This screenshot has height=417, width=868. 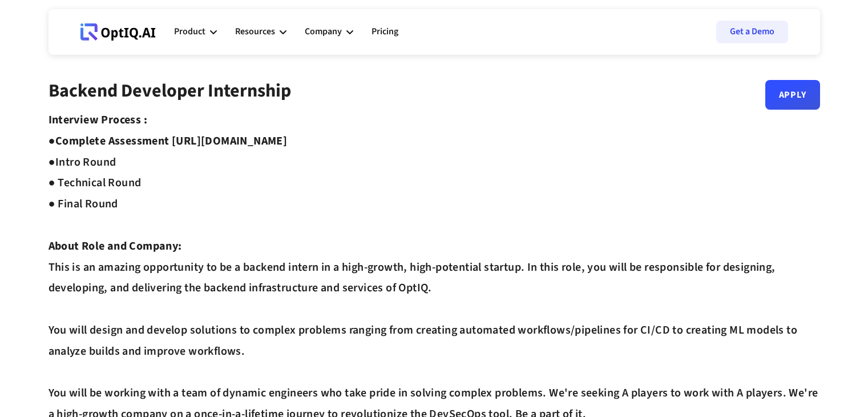 I want to click on strong: Interview Process :, so click(x=98, y=120).